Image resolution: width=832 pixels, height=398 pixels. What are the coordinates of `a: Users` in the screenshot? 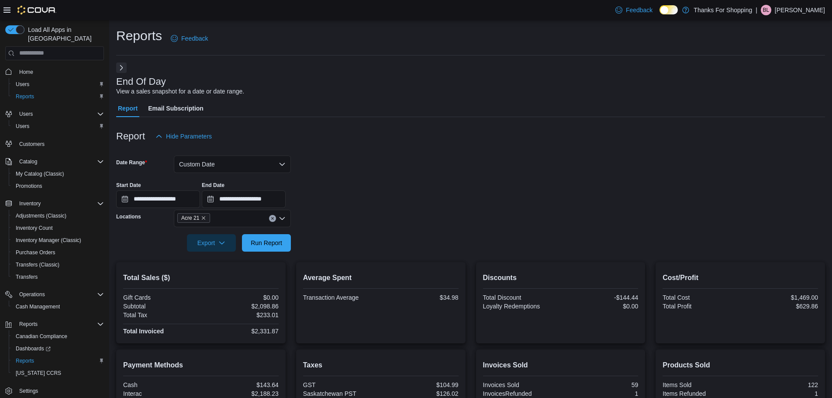 It's located at (22, 84).